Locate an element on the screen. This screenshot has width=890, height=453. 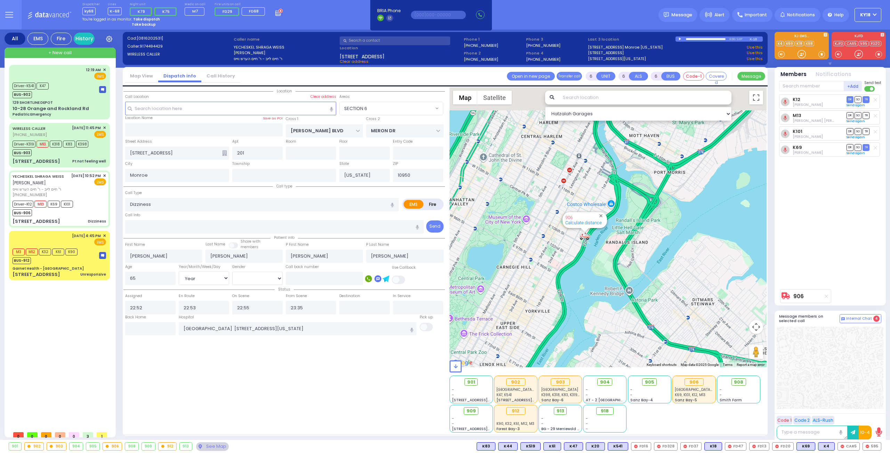
span: M12 is located at coordinates (32, 252).